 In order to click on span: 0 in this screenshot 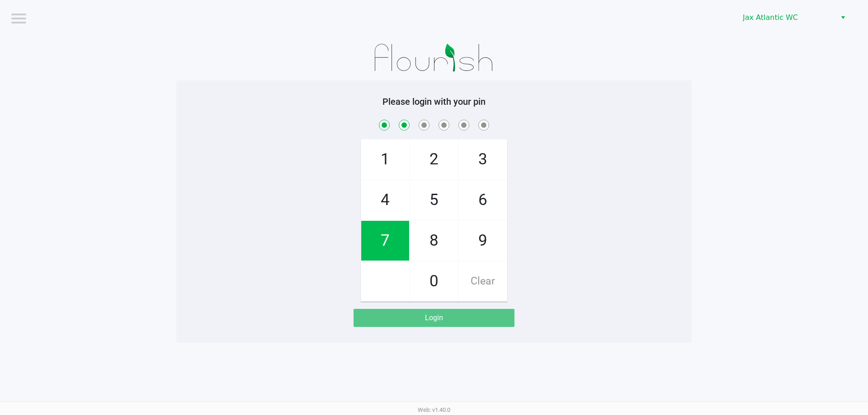, I will do `click(434, 282)`.